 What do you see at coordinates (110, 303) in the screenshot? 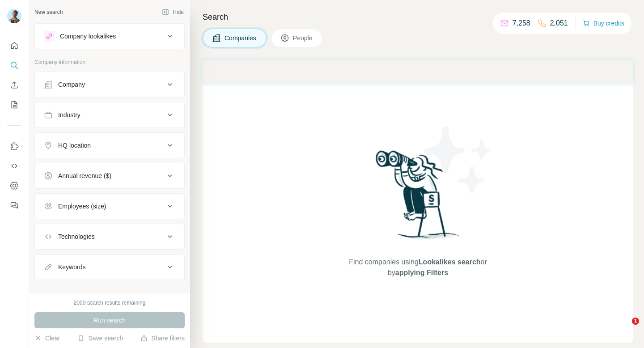
I see `div: 2000 search results remaining` at bounding box center [110, 303].